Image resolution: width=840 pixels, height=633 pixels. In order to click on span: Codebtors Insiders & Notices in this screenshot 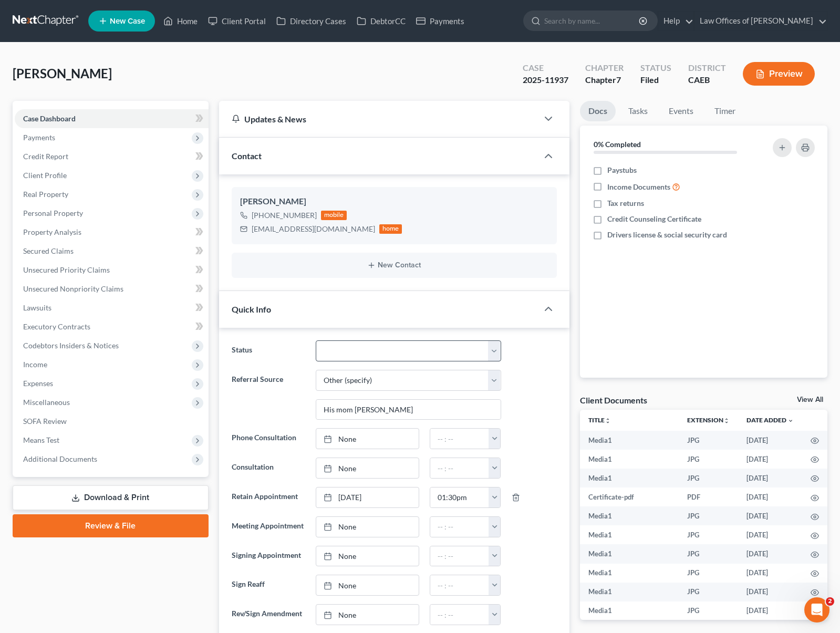, I will do `click(71, 345)`.